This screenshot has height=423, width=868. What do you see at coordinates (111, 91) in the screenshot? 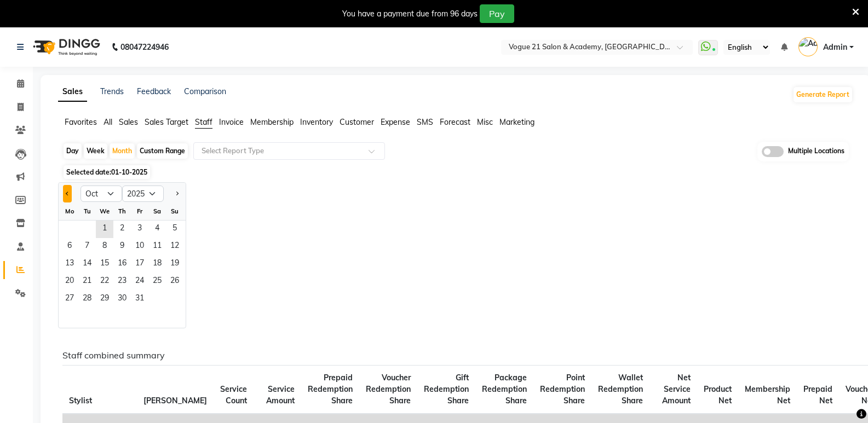
I see `a: Trends` at bounding box center [111, 91].